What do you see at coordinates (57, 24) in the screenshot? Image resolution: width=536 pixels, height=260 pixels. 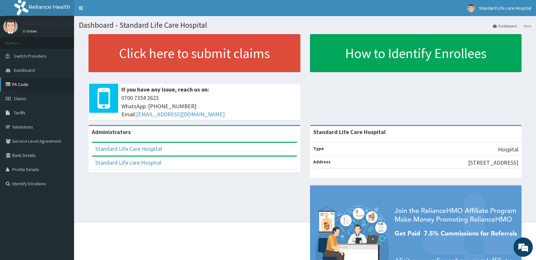 I see `p: Standard Life care Hospital` at bounding box center [57, 24].